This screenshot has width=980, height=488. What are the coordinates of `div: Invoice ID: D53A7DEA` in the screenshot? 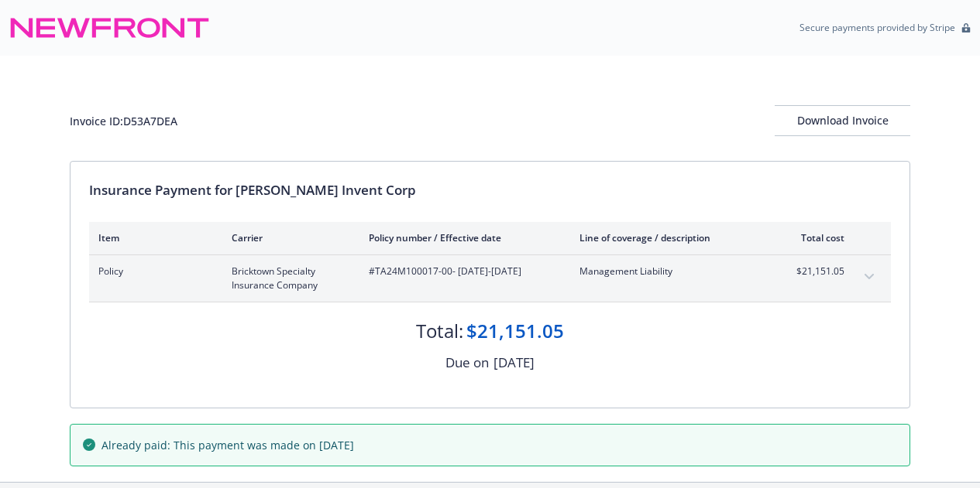 It's located at (123, 121).